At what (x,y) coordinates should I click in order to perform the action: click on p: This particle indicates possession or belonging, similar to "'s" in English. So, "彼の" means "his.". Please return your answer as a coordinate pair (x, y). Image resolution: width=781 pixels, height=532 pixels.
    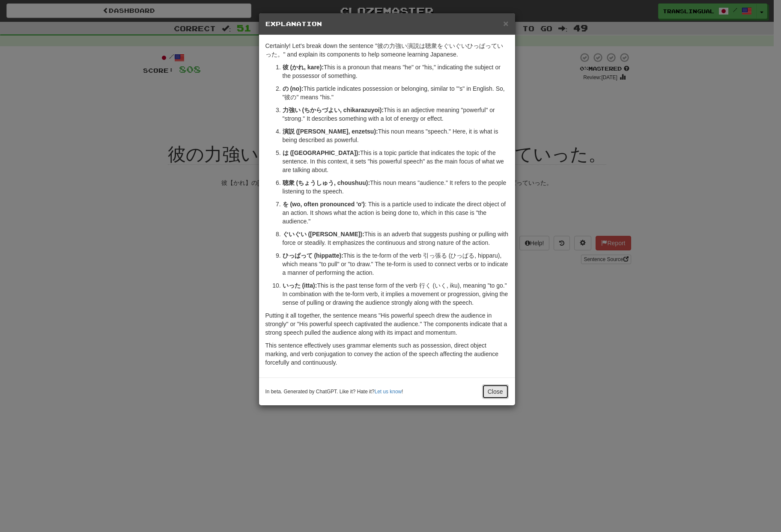
    Looking at the image, I should click on (396, 93).